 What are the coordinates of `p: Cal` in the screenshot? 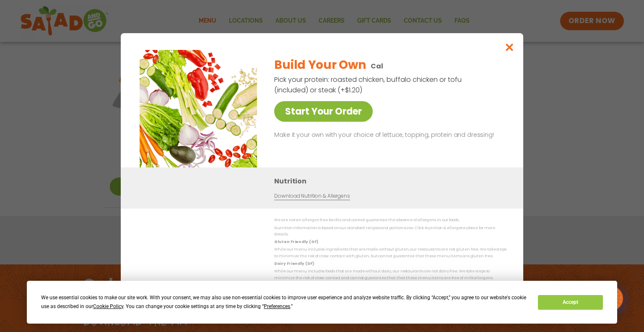 It's located at (377, 66).